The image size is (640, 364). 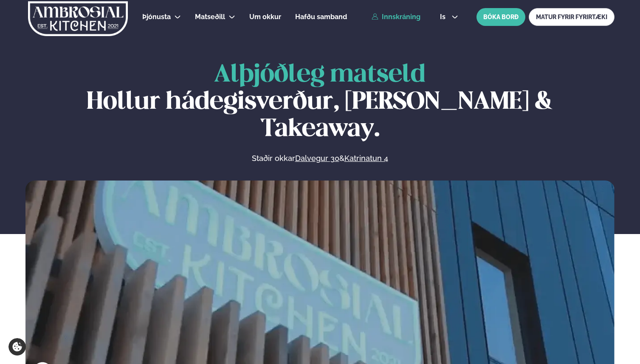 What do you see at coordinates (17, 347) in the screenshot?
I see `a: Cookie settings` at bounding box center [17, 347].